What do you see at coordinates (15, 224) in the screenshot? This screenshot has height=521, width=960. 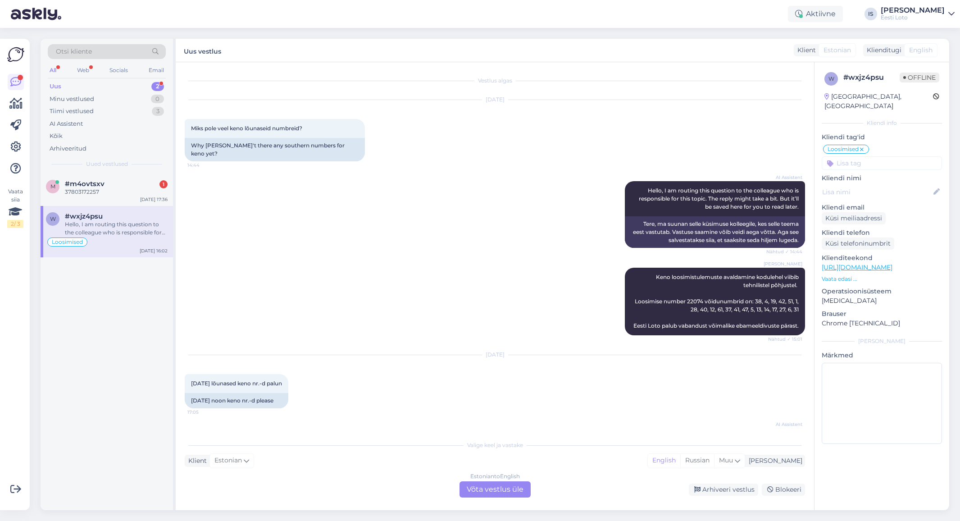 I see `div: 2 / 3` at bounding box center [15, 224].